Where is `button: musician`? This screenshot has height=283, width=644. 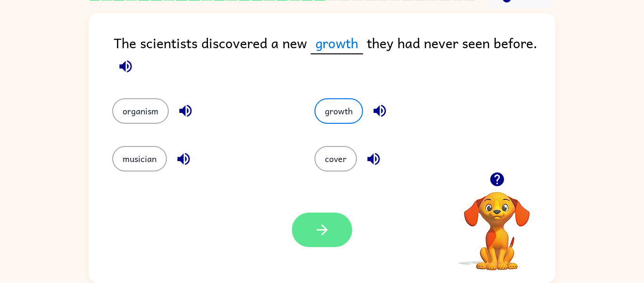
button: musician is located at coordinates (140, 159).